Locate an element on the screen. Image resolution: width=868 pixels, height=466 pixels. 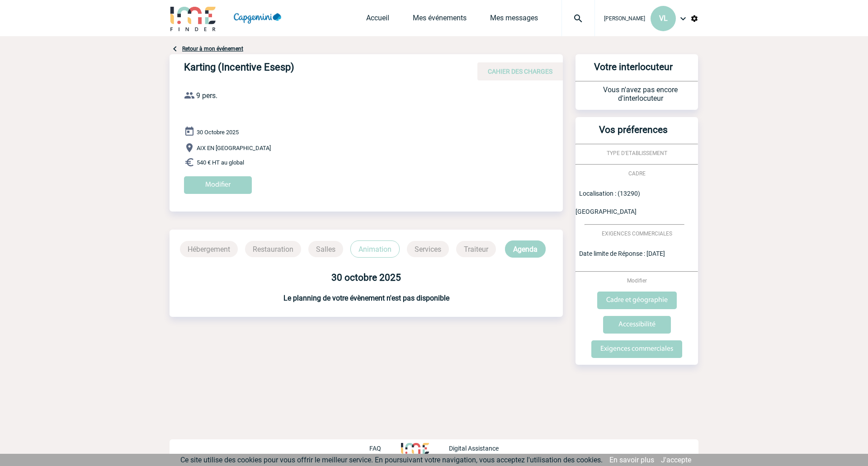
a: Mes événements is located at coordinates (440, 20).